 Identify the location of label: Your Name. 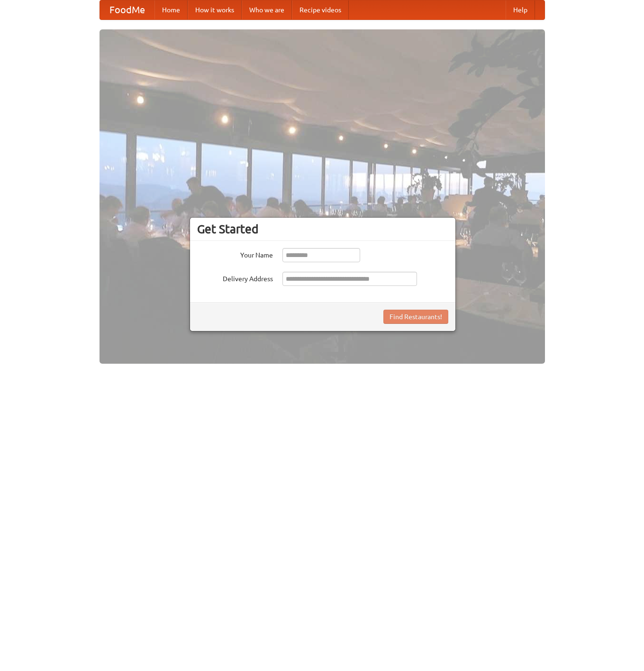
(235, 253).